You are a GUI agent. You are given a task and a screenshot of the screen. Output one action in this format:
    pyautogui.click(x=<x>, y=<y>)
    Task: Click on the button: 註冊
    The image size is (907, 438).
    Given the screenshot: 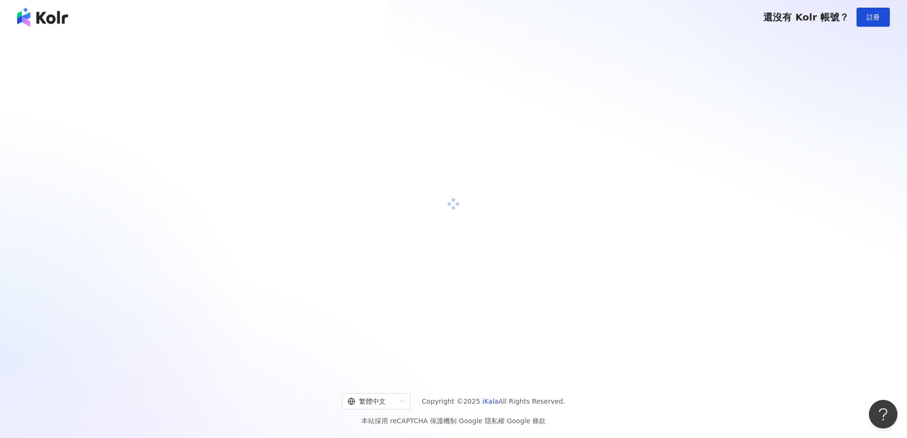 What is the action you would take?
    pyautogui.click(x=873, y=17)
    